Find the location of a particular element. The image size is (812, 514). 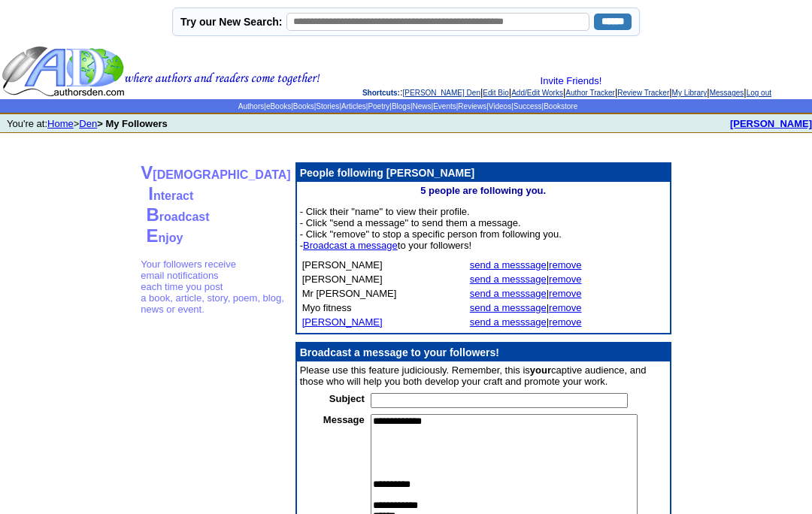

a: Articles is located at coordinates (353, 106).